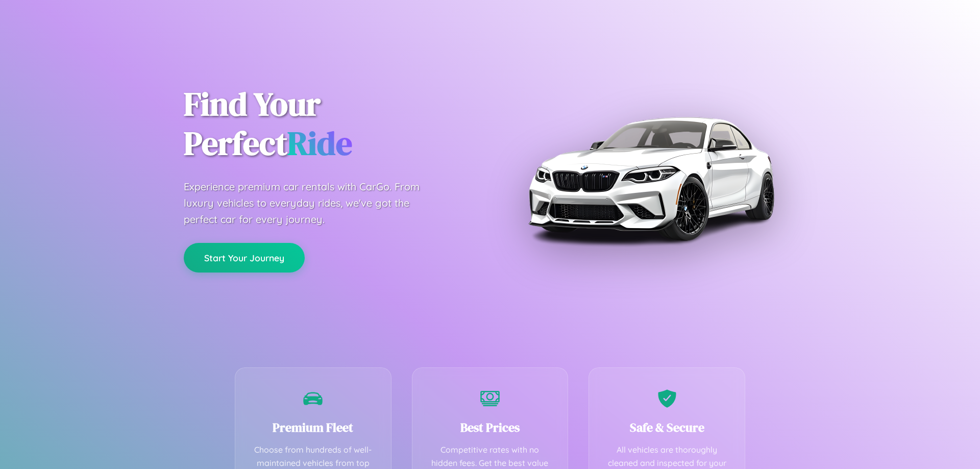  I want to click on h1: Find Your Perfect, so click(329, 124).